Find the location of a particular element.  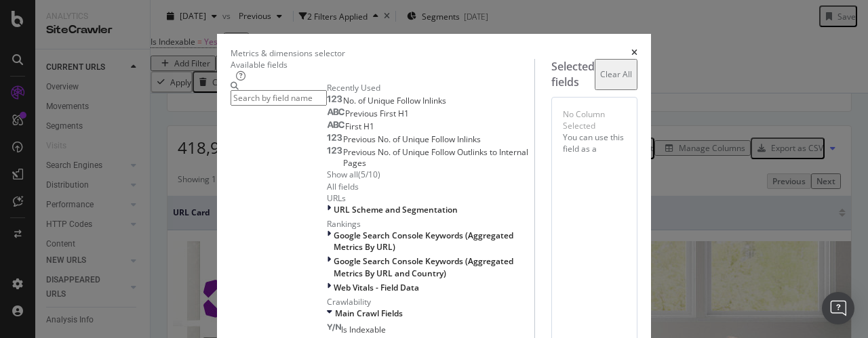

div: You can use this field as a is located at coordinates (594, 143).